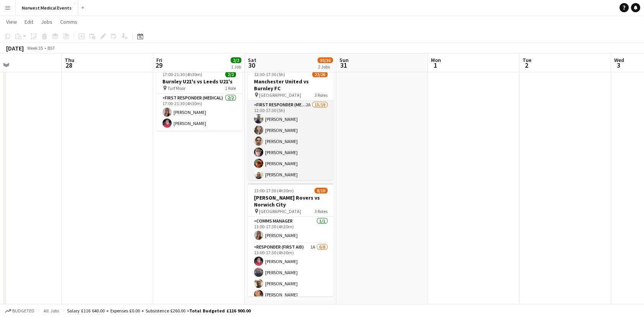 Image resolution: width=644 pixels, height=317 pixels. I want to click on span: Mon, so click(436, 60).